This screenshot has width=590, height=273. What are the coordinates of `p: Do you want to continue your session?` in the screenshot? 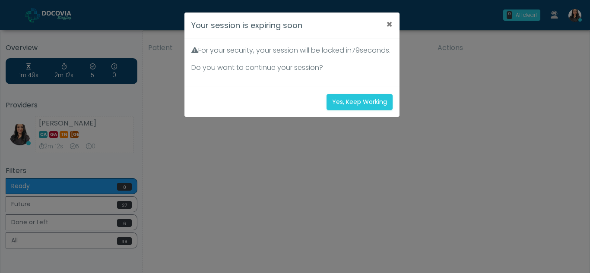 It's located at (292, 68).